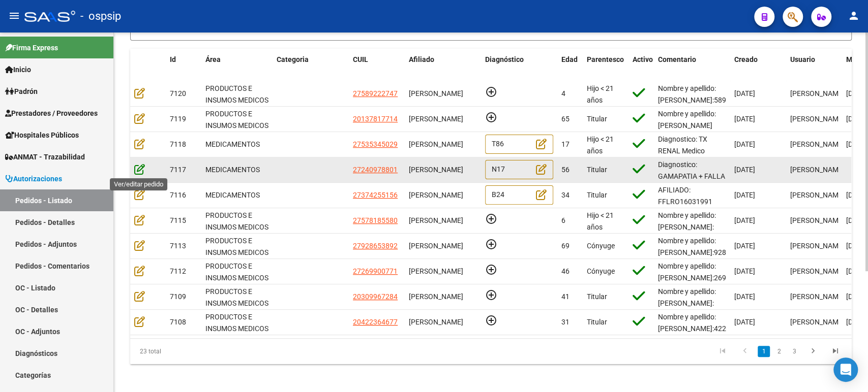 This screenshot has width=868, height=392. I want to click on span: 7115, so click(178, 221).